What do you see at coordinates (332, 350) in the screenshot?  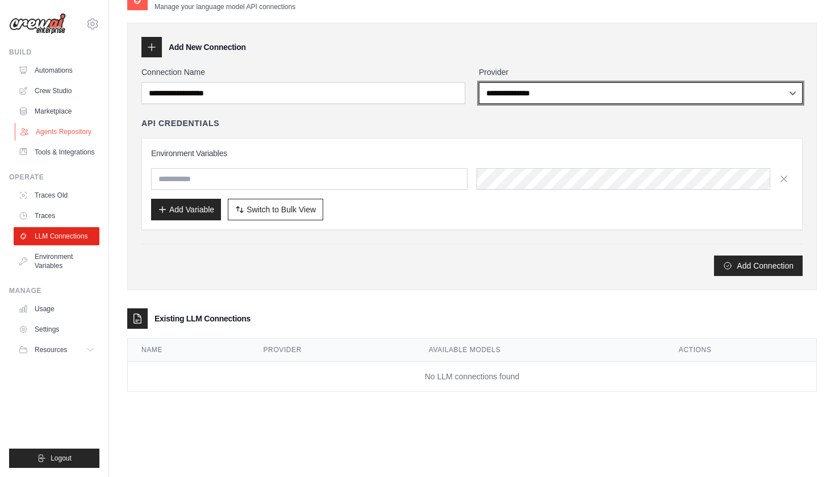 I see `th: Provider` at bounding box center [332, 350].